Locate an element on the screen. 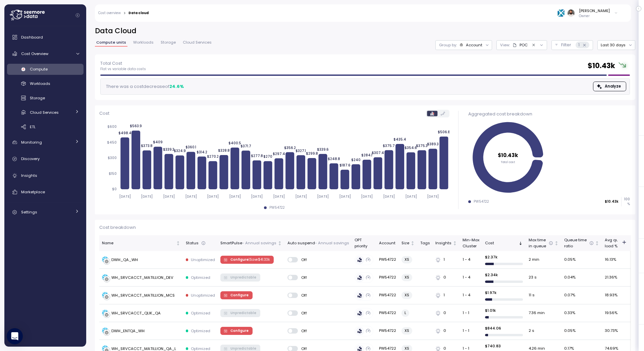 This screenshot has width=644, height=351. div: Auto suspend is located at coordinates (319, 243).